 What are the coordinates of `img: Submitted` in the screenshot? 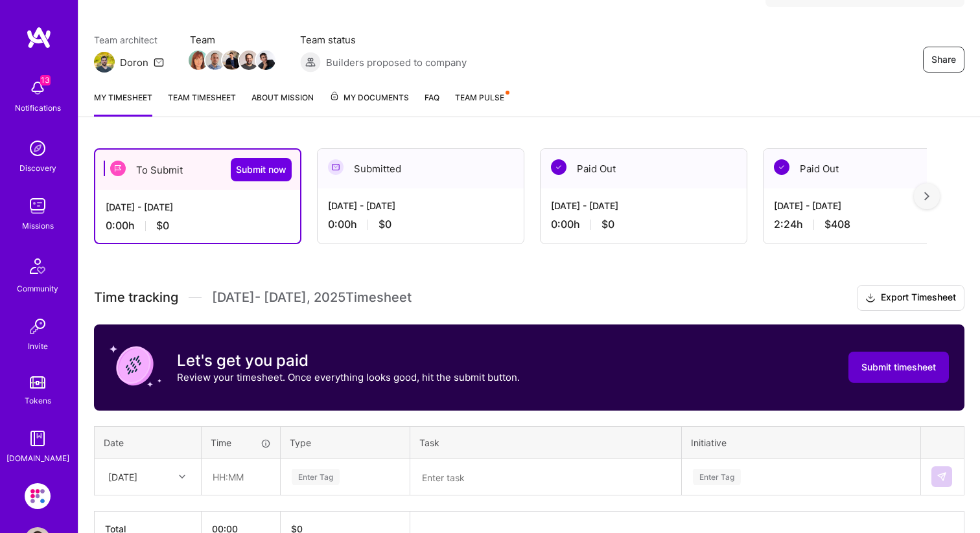 It's located at (336, 167).